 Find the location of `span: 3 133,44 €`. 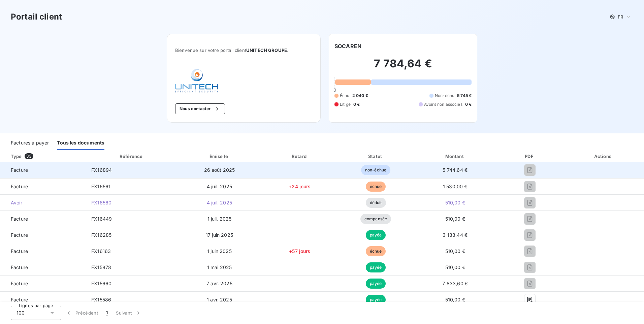

span: 3 133,44 € is located at coordinates (455, 235).